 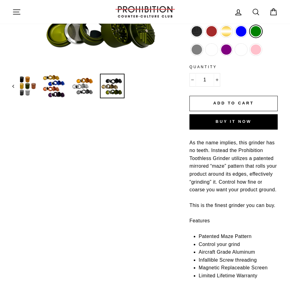 I want to click on button: Previous, so click(x=16, y=86).